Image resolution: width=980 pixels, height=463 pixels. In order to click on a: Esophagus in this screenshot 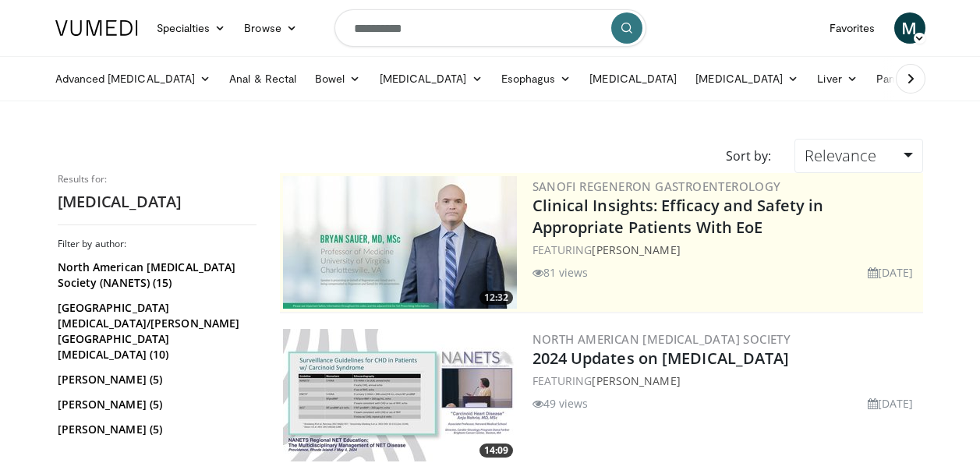, I will do `click(536, 78)`.